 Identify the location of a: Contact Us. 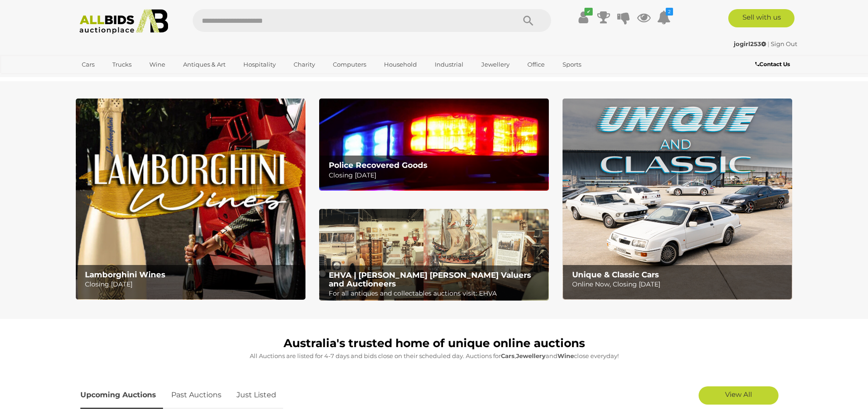
(773, 64).